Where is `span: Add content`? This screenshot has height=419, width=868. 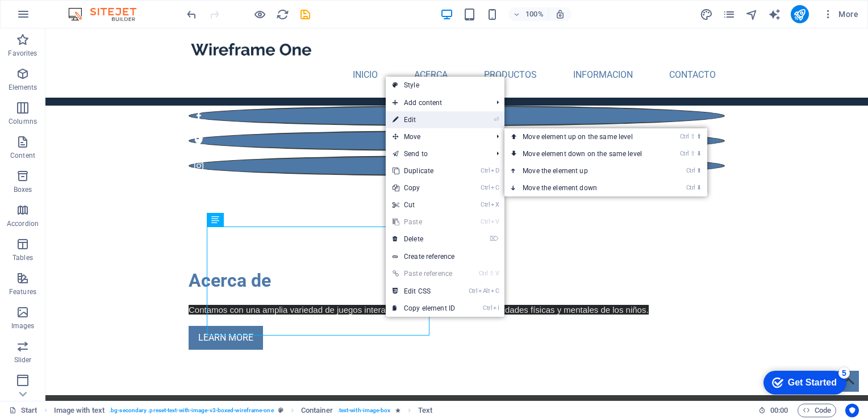 span: Add content is located at coordinates (436, 103).